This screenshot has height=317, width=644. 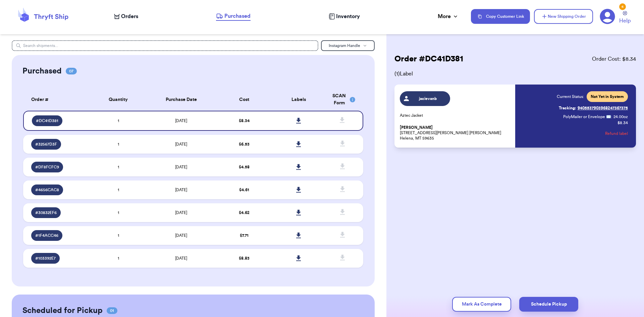 I want to click on a: Inventory, so click(x=344, y=16).